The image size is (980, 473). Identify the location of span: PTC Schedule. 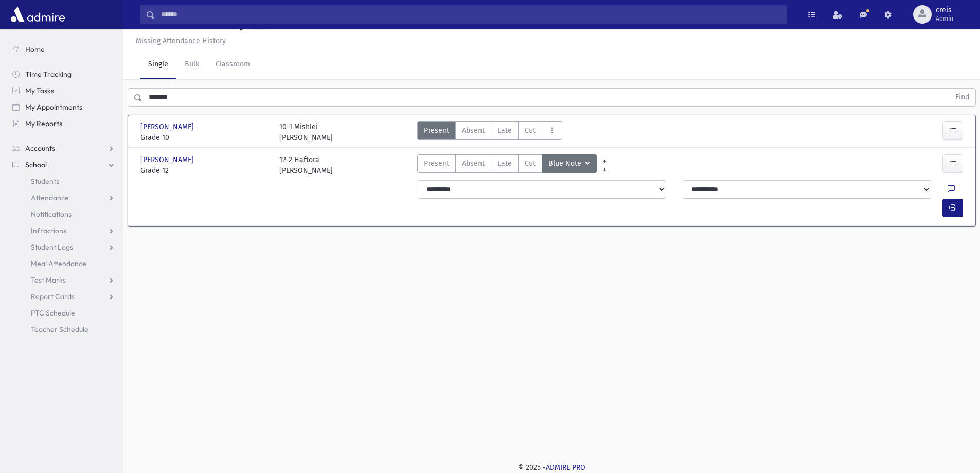
(53, 312).